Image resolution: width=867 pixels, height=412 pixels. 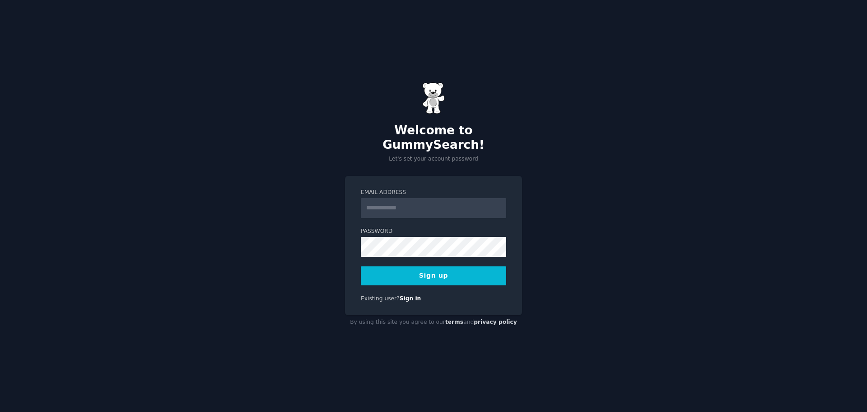 I want to click on span: Existing user?, so click(x=380, y=298).